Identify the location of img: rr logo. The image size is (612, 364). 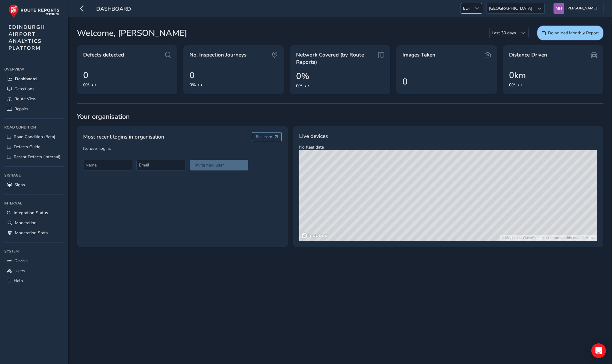
(34, 11).